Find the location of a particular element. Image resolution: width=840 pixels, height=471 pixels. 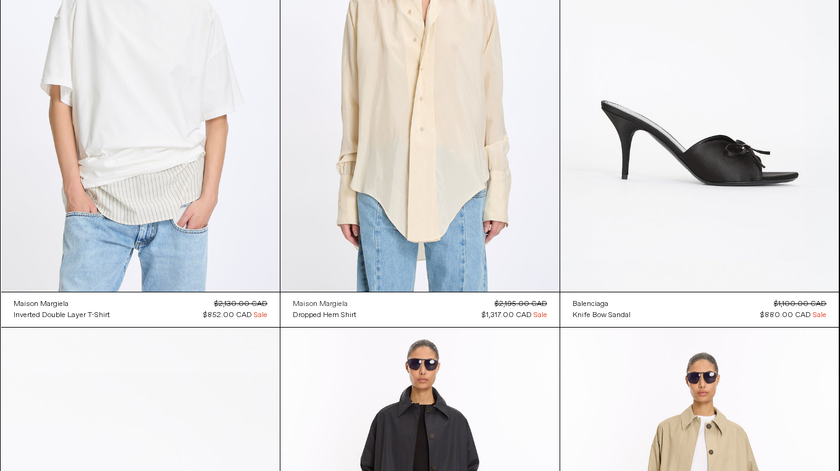

div: Inverted Double Layer T-Shirt is located at coordinates (62, 315).